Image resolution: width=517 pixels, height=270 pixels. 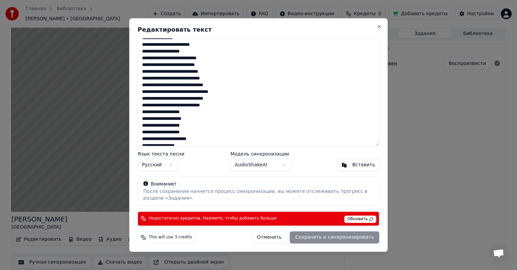 I want to click on span: Обновить, so click(x=360, y=219).